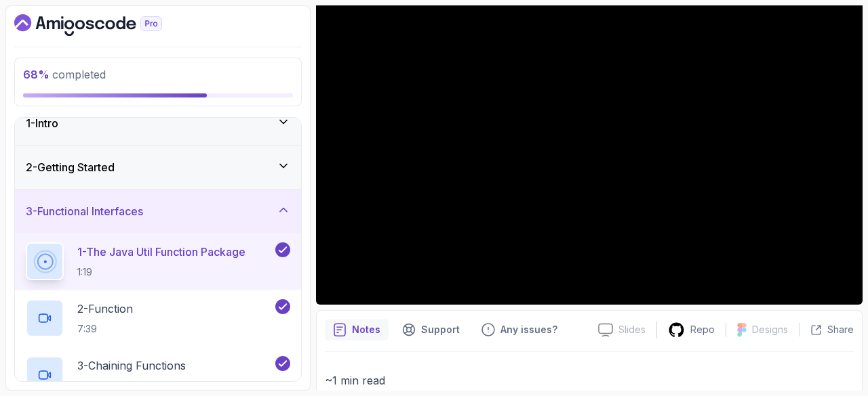  I want to click on button: 3-Chaining Functions4:00, so click(158, 375).